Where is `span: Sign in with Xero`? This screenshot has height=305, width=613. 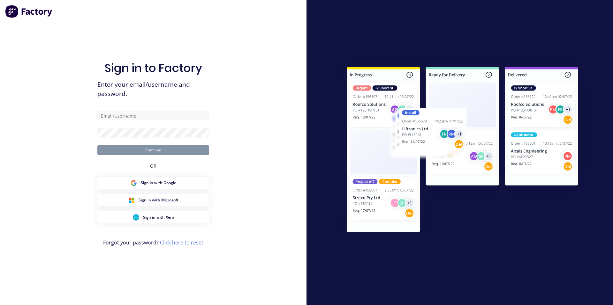
span: Sign in with Xero is located at coordinates (158, 218).